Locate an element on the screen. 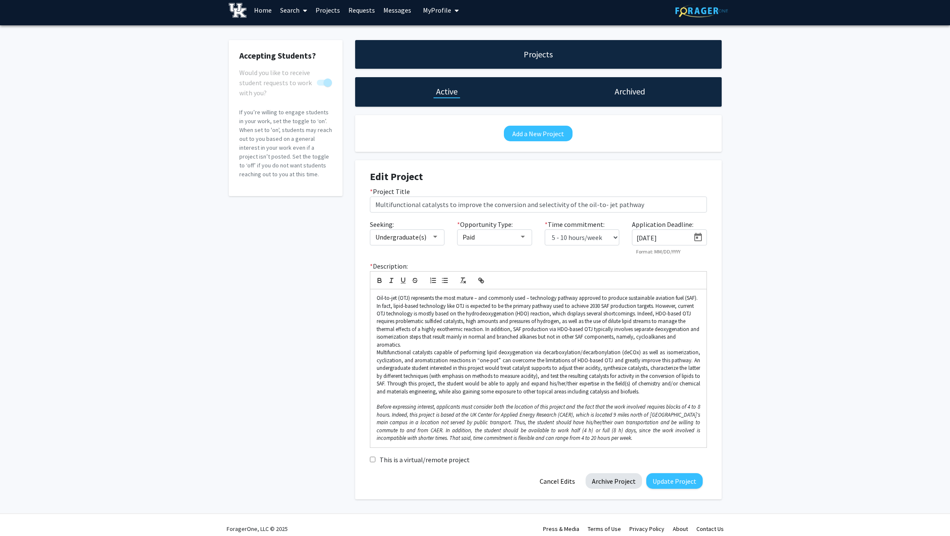 This screenshot has width=950, height=536. a: Contact Us is located at coordinates (710, 528).